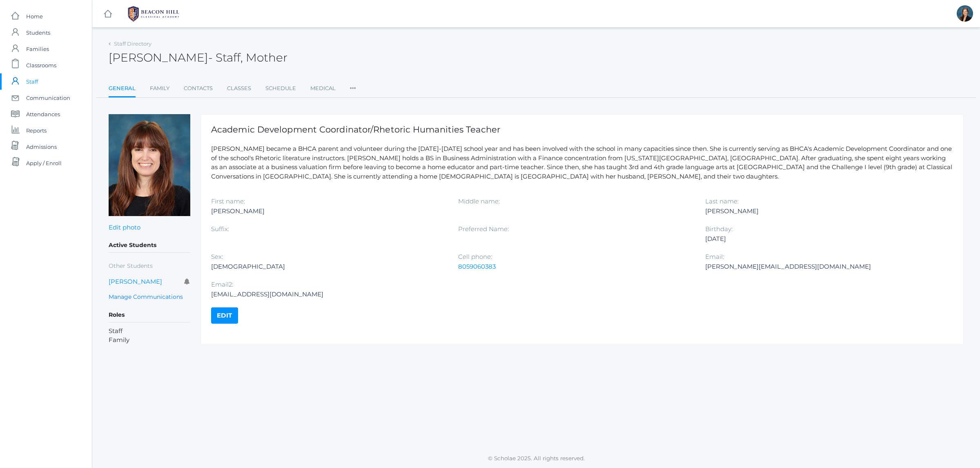  Describe the element at coordinates (484, 229) in the screenshot. I see `label: Preferred Name:` at that location.